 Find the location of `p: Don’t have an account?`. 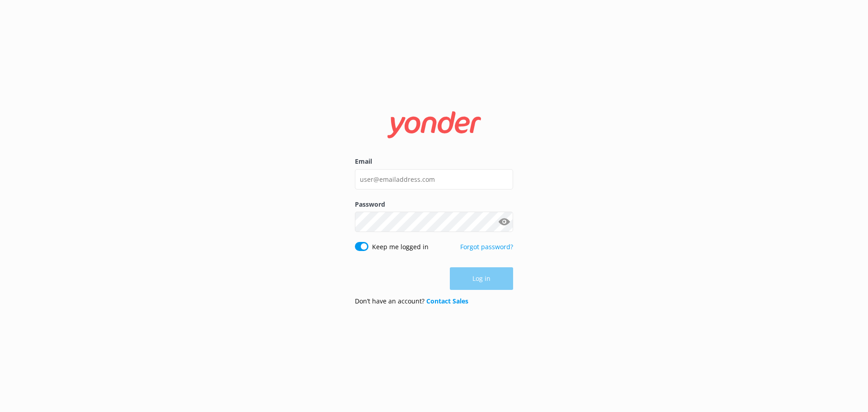

p: Don’t have an account? is located at coordinates (411, 301).